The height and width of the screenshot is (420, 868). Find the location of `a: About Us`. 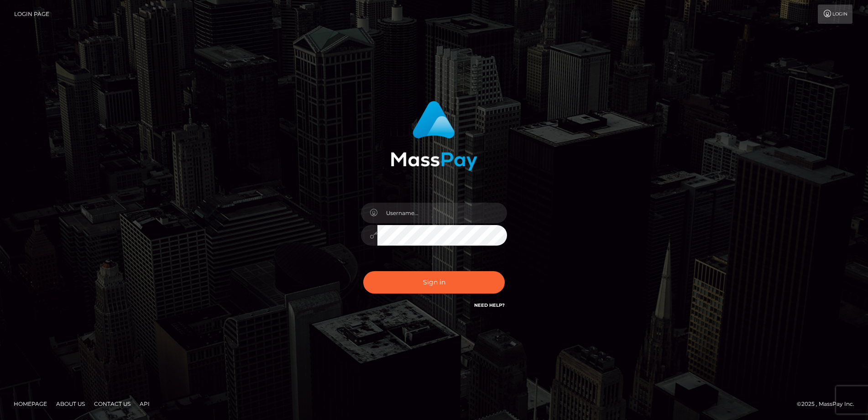

a: About Us is located at coordinates (70, 404).